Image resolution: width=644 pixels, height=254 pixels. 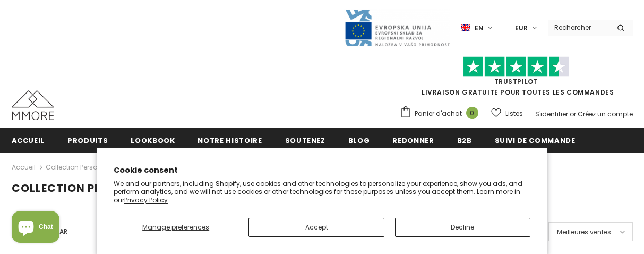 I want to click on a: Redonner, so click(x=413, y=139).